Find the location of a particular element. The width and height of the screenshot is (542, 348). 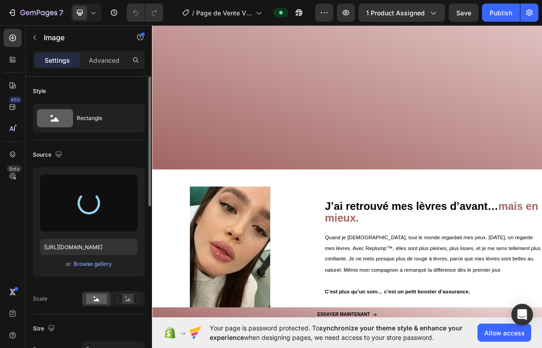

strong: J’ai retrouvé mes lèvres d’avant… is located at coordinates (360, 256).